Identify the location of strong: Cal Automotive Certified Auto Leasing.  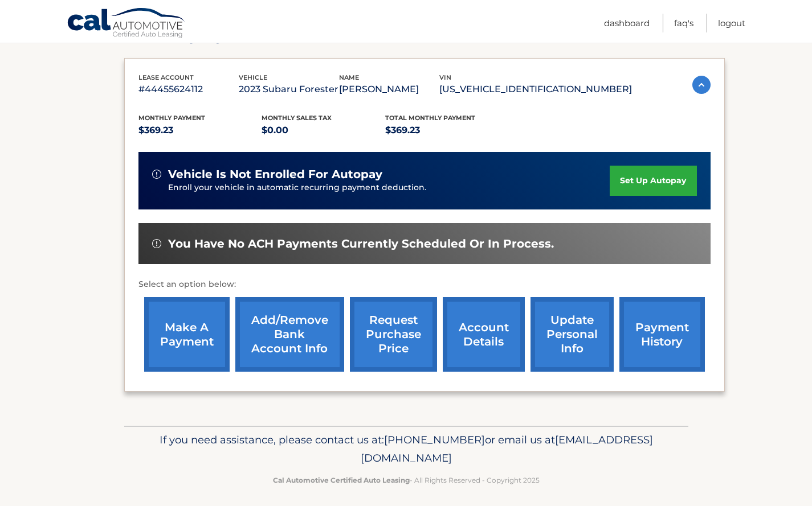
(341, 480).